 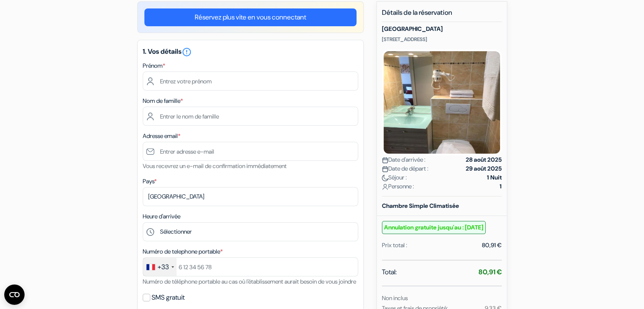 What do you see at coordinates (385, 187) in the screenshot?
I see `img: user_icon.svg` at bounding box center [385, 187].